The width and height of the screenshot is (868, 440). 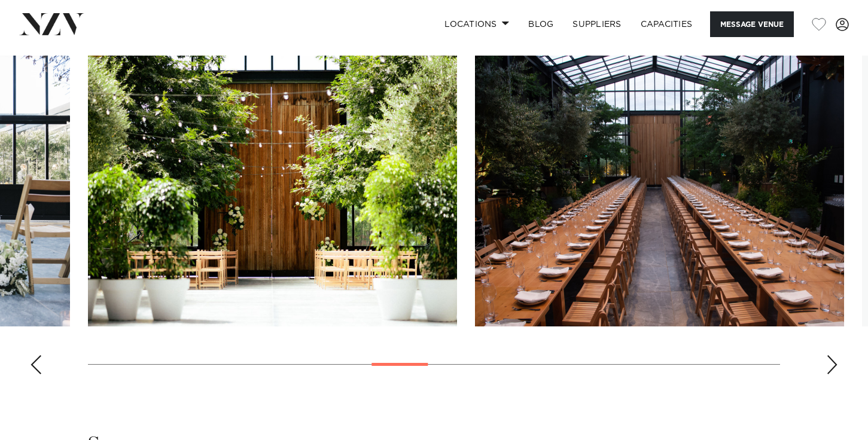 What do you see at coordinates (751, 24) in the screenshot?
I see `button: Message Venue` at bounding box center [751, 24].